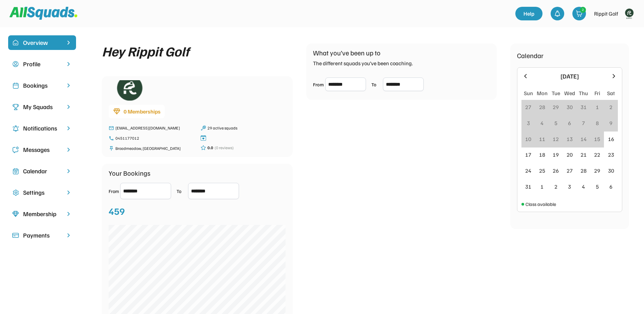 This screenshot has height=314, width=644. Describe the element at coordinates (528, 107) in the screenshot. I see `div: 27` at that location.